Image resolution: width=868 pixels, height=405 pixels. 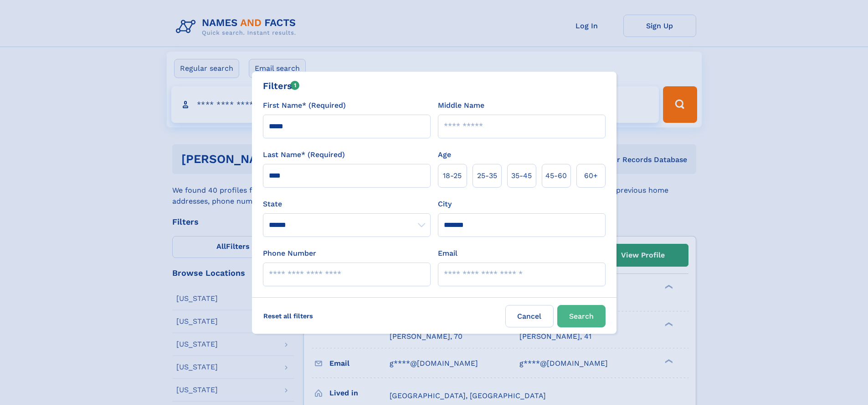 What do you see at coordinates (461, 105) in the screenshot?
I see `label: Middle Name` at bounding box center [461, 105].